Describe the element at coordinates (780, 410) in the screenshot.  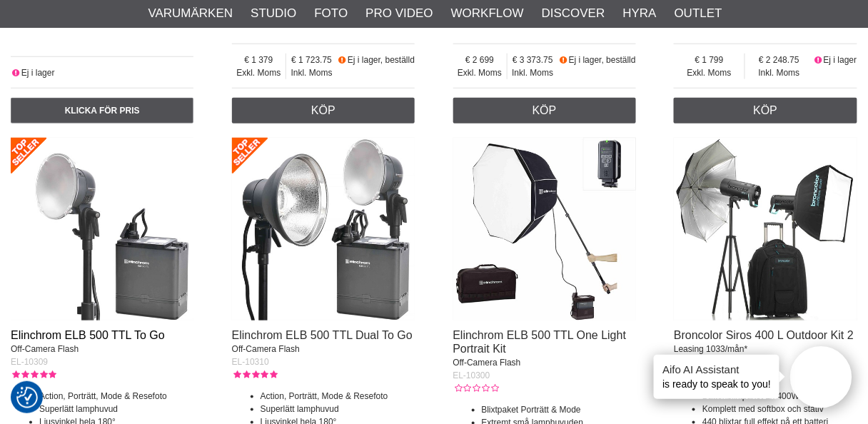
I see `li: Komplett med softbox och stativ` at that location.